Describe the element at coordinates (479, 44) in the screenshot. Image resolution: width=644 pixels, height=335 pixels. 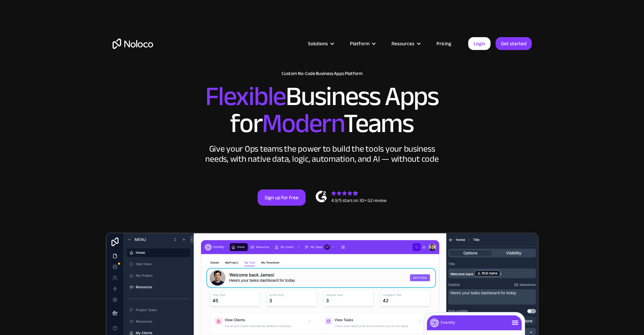
I see `a: Login` at that location.